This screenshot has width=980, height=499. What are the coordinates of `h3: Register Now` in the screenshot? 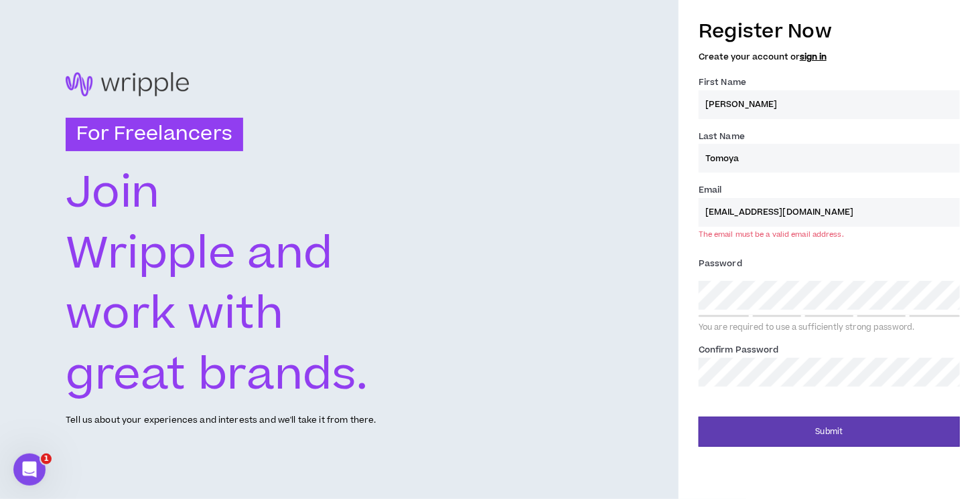 It's located at (830, 32).